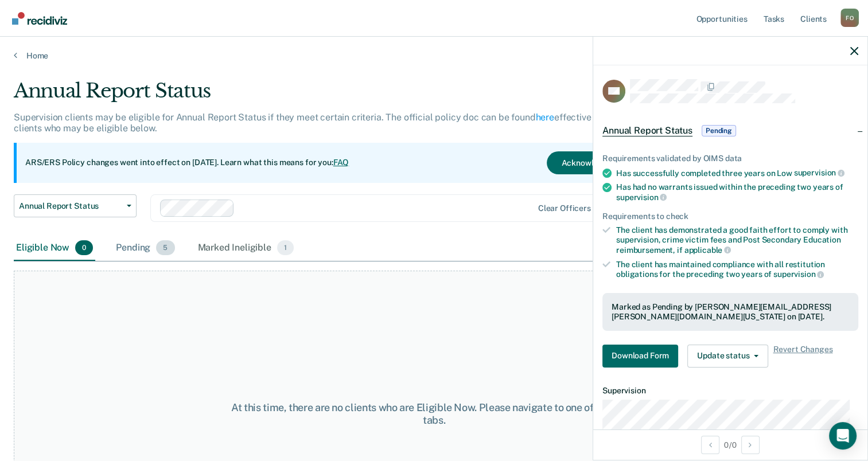 This screenshot has height=461, width=868. I want to click on span: Revert Changes, so click(803, 356).